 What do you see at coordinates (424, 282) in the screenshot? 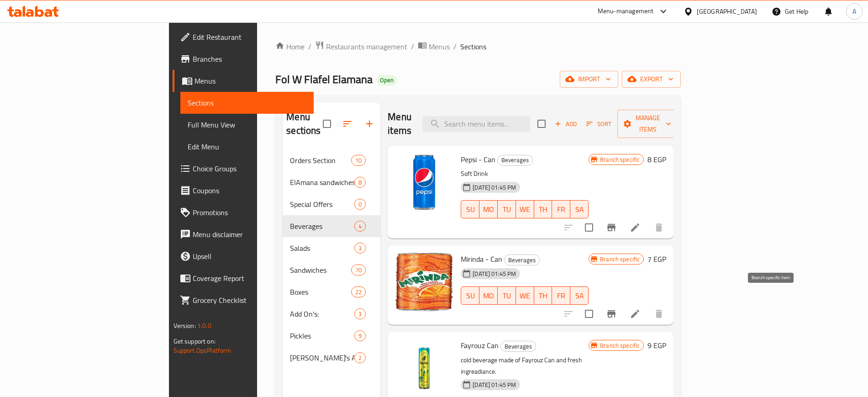
I see `img: Mirinda - Can` at bounding box center [424, 282].